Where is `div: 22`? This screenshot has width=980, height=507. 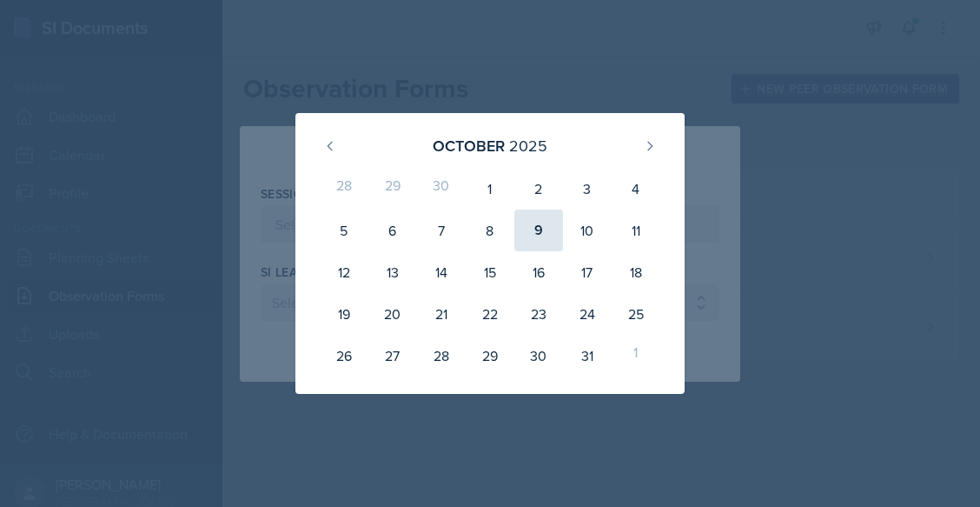
div: 22 is located at coordinates (490, 313).